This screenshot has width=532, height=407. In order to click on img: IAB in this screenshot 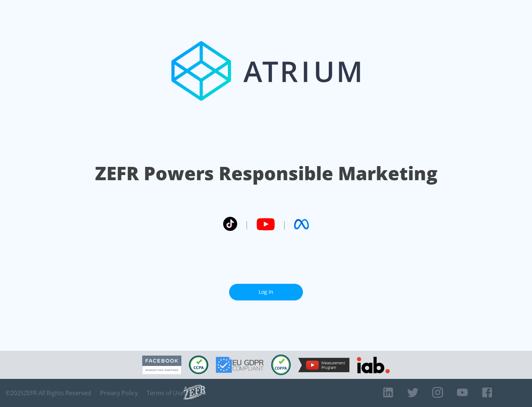, I will do `click(373, 365)`.